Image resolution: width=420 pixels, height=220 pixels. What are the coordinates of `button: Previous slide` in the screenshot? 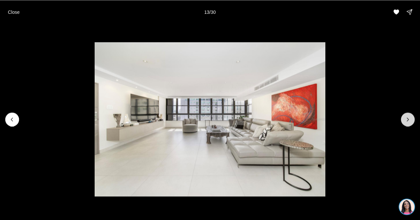 It's located at (12, 119).